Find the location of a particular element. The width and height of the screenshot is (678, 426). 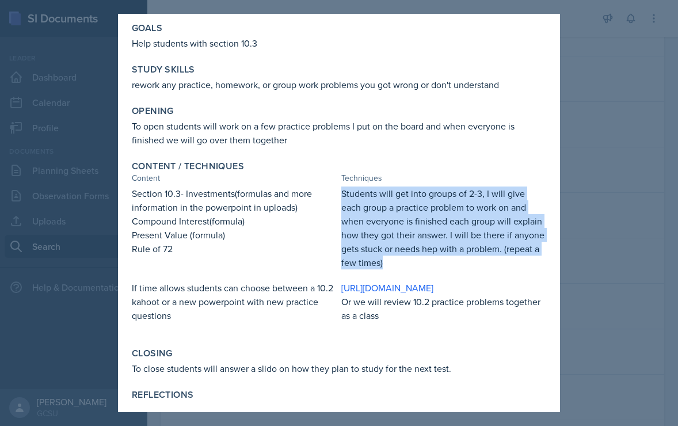

p: To open students will work on a few practice problems I put on the board and when everyone is fin... is located at coordinates (339, 133).